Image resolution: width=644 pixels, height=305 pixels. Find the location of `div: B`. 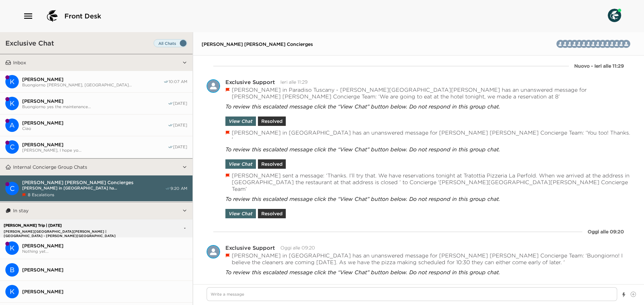

div: B is located at coordinates (12, 270).